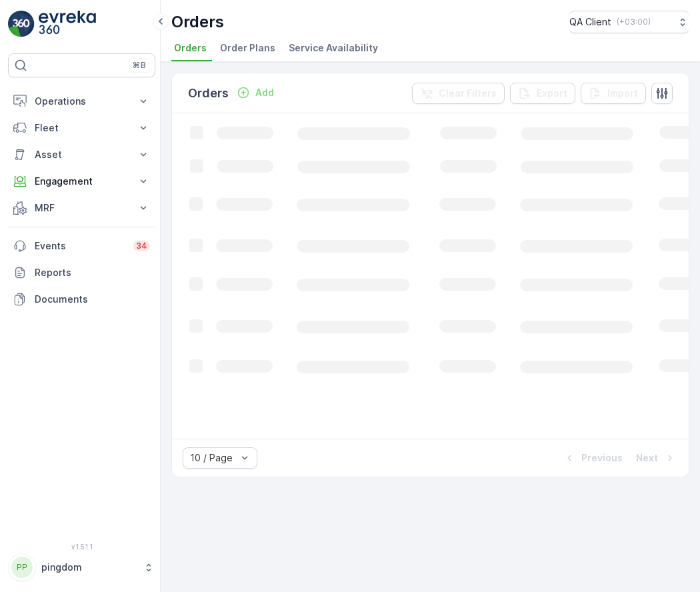 This screenshot has width=700, height=592. Describe the element at coordinates (80, 246) in the screenshot. I see `p: Events` at that location.